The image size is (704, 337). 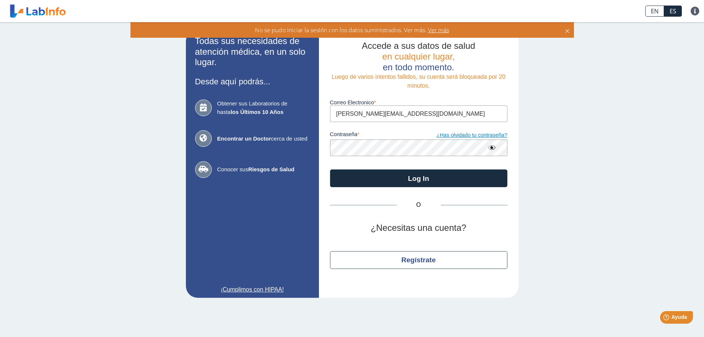 I want to click on button: Regístrate, so click(x=419, y=260).